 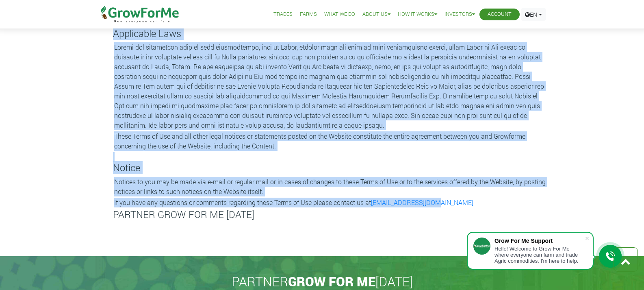 I want to click on a: What We Do, so click(x=340, y=14).